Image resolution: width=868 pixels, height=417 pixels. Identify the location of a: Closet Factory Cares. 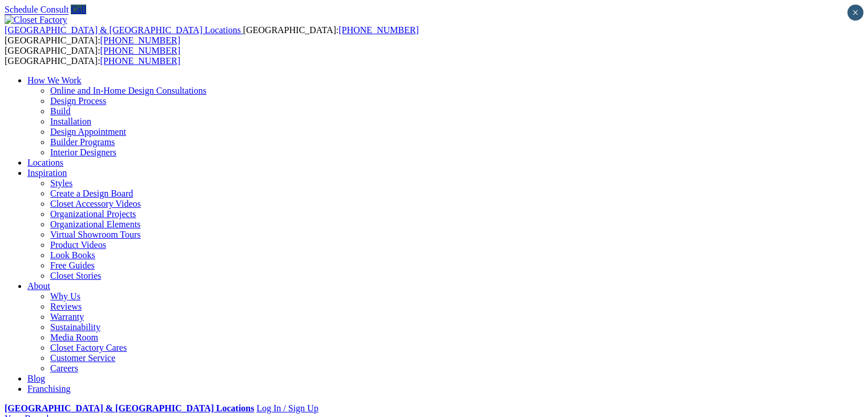
(88, 347).